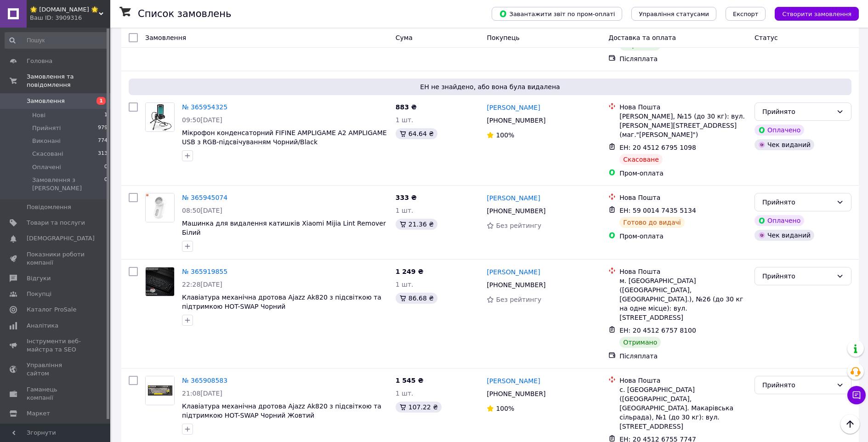  Describe the element at coordinates (47, 141) in the screenshot. I see `span: Виконані` at that location.